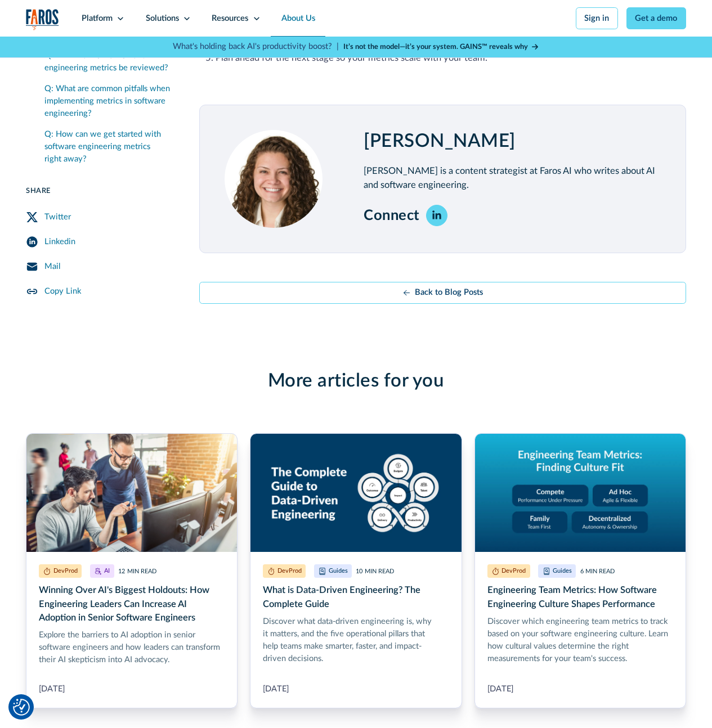  What do you see at coordinates (229, 19) in the screenshot?
I see `div: Resources` at bounding box center [229, 19].